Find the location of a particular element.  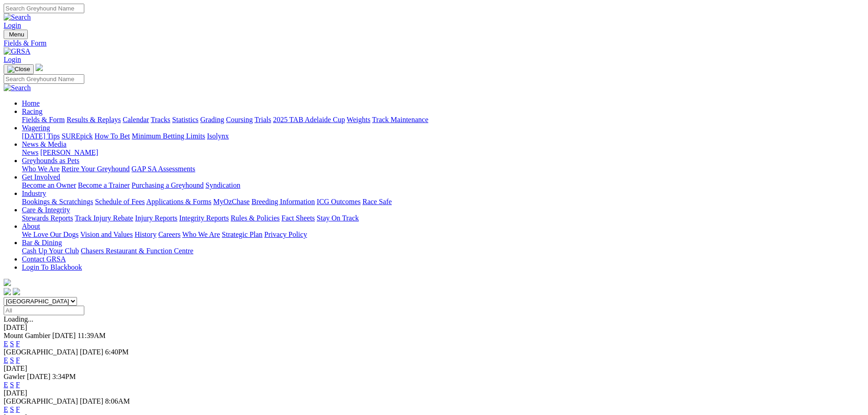

a: MyOzChase is located at coordinates (231, 201).